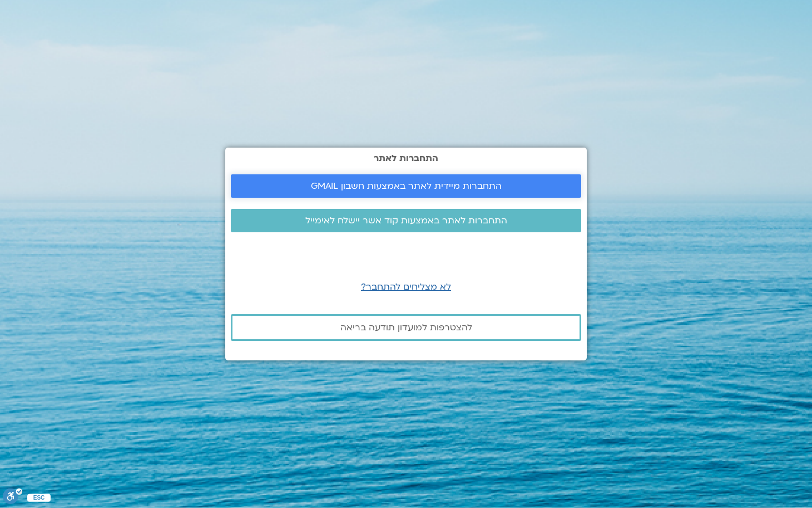  What do you see at coordinates (406, 186) in the screenshot?
I see `span: התחברות מיידית לאתר באמצעות חשבון GMAIL` at bounding box center [406, 186].